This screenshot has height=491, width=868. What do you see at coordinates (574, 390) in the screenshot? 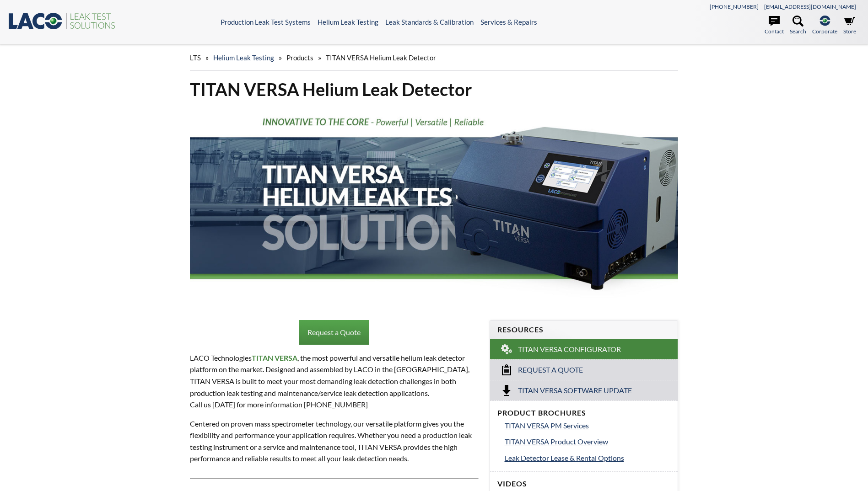
I see `span: Titan Versa Software Update` at bounding box center [574, 390].